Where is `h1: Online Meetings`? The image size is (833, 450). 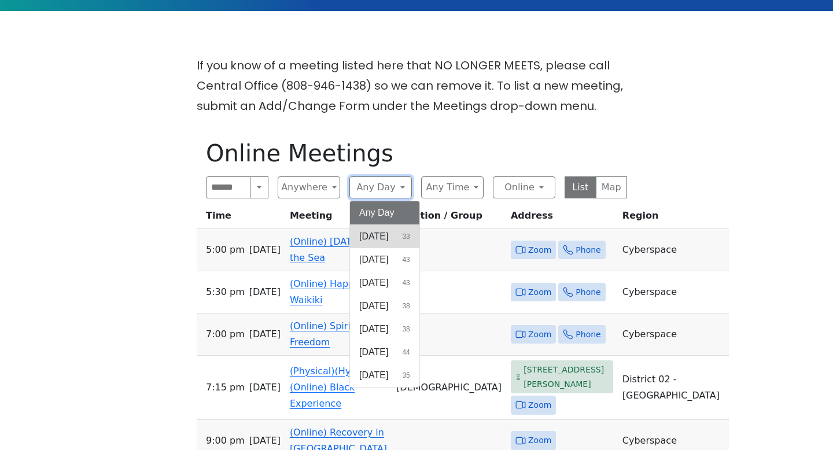 h1: Online Meetings is located at coordinates (417, 153).